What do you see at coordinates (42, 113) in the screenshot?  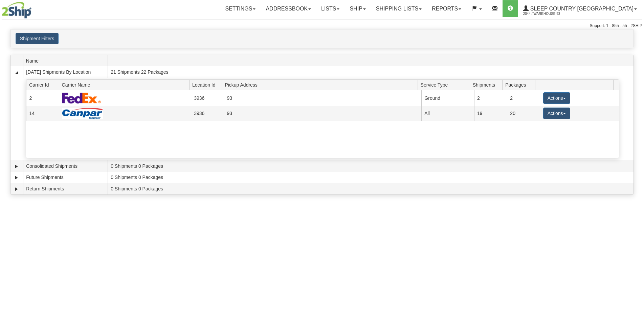 I see `td: 14` at bounding box center [42, 113].